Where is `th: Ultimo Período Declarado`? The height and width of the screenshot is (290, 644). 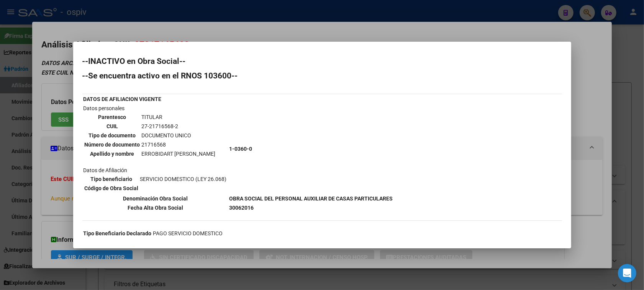 th: Ultimo Período Declarado is located at coordinates (117, 243).